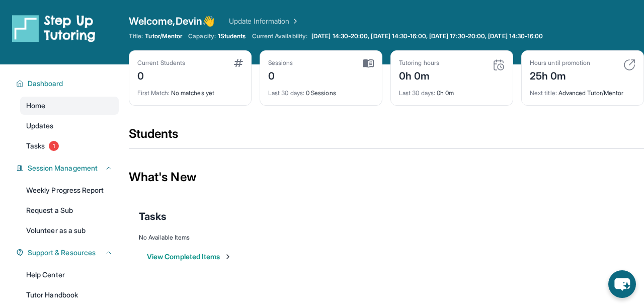  I want to click on a: Home, so click(69, 106).